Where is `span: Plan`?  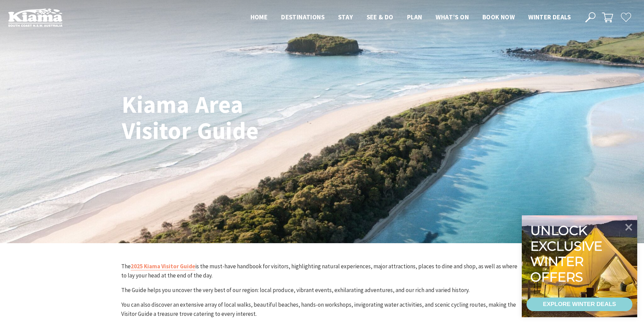 span: Plan is located at coordinates (415, 17).